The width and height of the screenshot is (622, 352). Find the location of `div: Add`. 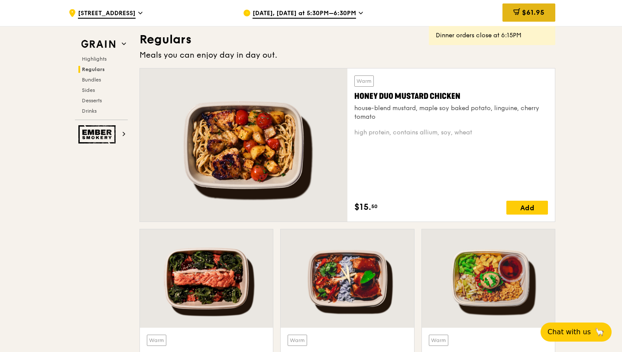

div: Add is located at coordinates (528, 208).